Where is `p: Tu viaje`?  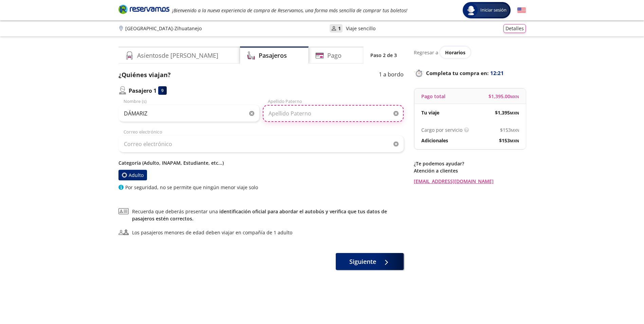 p: Tu viaje is located at coordinates (430, 113).